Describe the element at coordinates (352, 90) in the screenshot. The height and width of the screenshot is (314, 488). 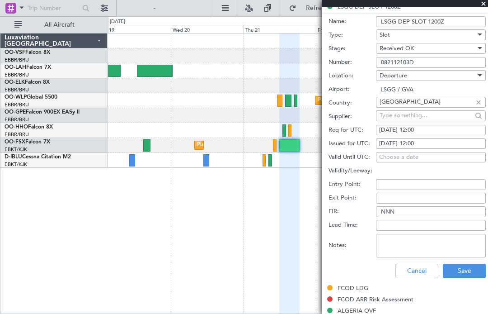
I see `label: Airport:` at that location.